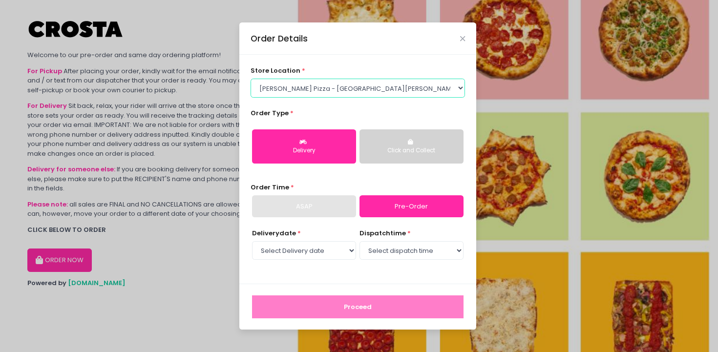  What do you see at coordinates (275, 70) in the screenshot?
I see `span: store location` at bounding box center [275, 70].